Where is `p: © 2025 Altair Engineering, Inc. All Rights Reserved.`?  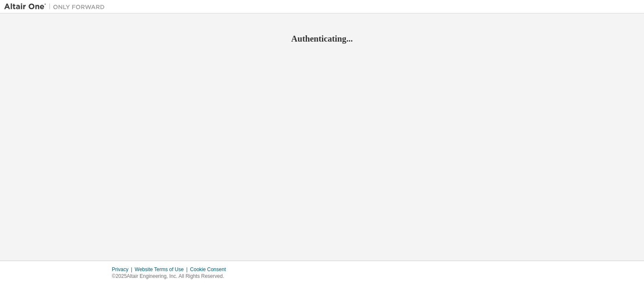 p: © 2025 Altair Engineering, Inc. All Rights Reserved. is located at coordinates (172, 276).